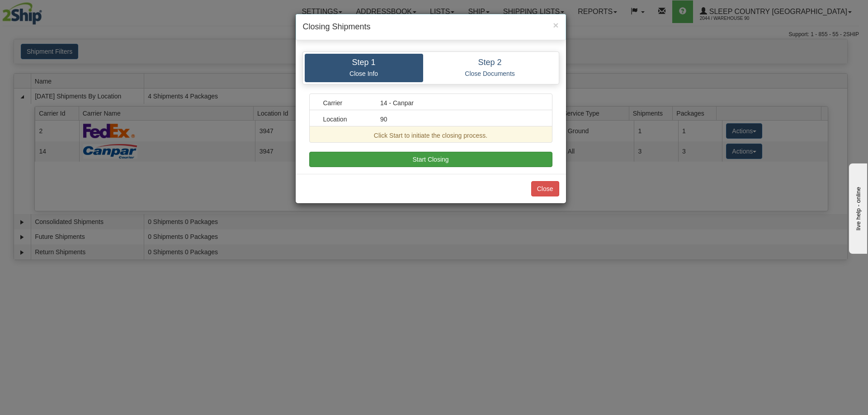 Image resolution: width=868 pixels, height=415 pixels. What do you see at coordinates (490, 63) in the screenshot?
I see `h4: Step 2` at bounding box center [490, 63].